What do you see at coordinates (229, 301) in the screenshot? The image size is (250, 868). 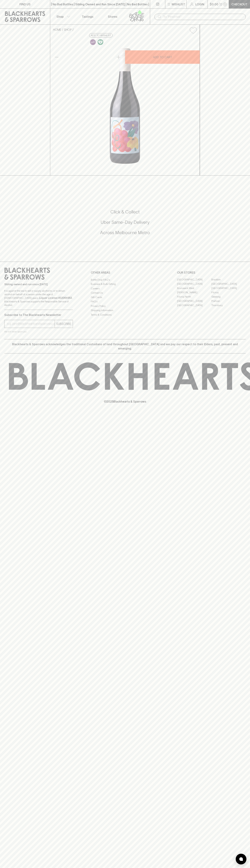 I see `a: Prahran` at bounding box center [229, 301].